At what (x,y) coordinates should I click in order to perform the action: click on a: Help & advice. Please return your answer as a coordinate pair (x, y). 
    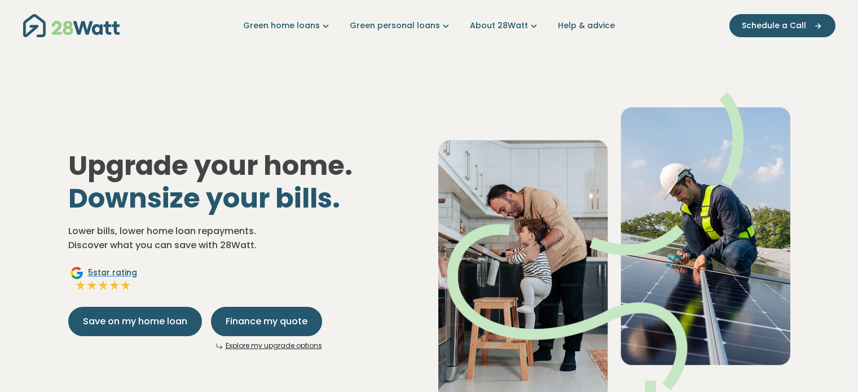
    Looking at the image, I should click on (586, 25).